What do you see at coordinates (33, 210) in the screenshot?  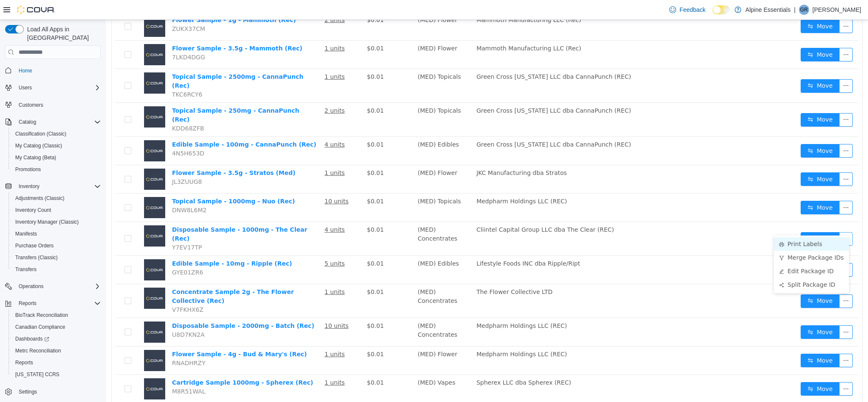 I see `a: Inventory Count` at bounding box center [33, 210].